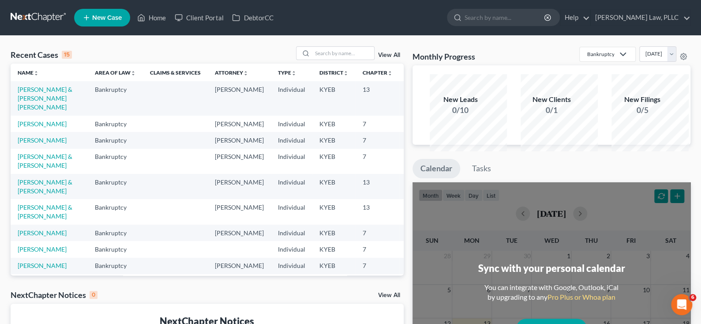  What do you see at coordinates (334, 72) in the screenshot?
I see `a: Districtunfold_more` at bounding box center [334, 72].